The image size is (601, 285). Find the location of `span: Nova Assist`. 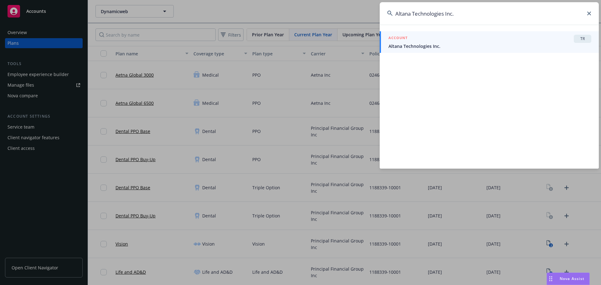

span: Nova Assist is located at coordinates (572, 279).